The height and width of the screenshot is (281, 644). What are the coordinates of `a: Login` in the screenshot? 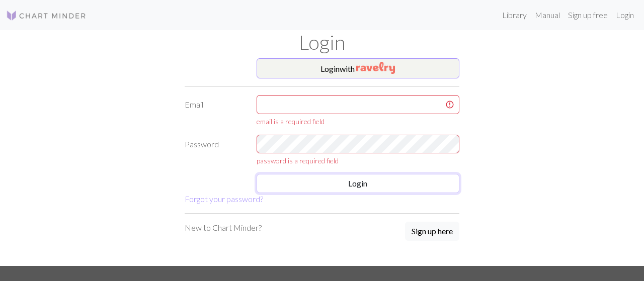 It's located at (625, 15).